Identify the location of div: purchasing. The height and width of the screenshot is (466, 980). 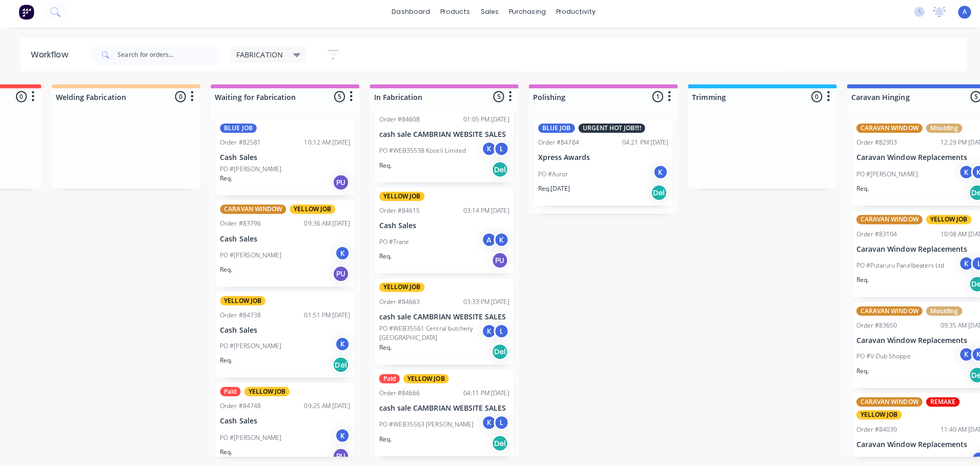
(524, 15).